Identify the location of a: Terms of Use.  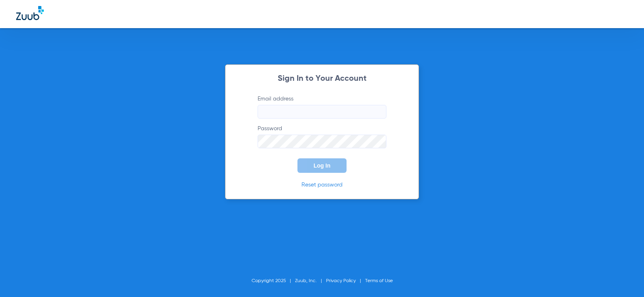
(379, 281).